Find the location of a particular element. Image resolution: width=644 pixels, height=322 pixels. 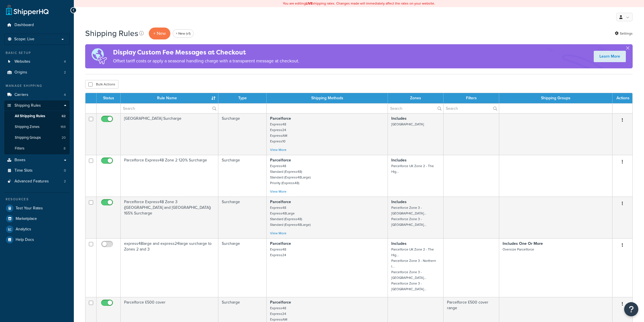

a: Time Slots 0 is located at coordinates (37, 171).